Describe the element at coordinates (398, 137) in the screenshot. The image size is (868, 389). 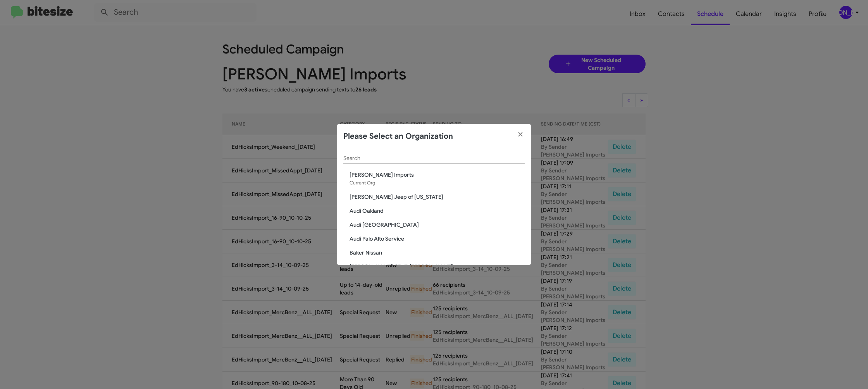
I see `h2: Please Select an Organization` at that location.